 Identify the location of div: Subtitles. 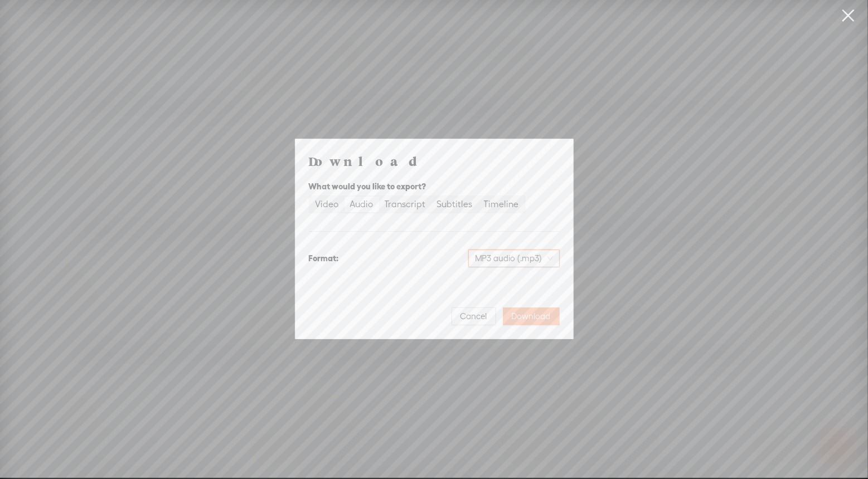
(455, 204).